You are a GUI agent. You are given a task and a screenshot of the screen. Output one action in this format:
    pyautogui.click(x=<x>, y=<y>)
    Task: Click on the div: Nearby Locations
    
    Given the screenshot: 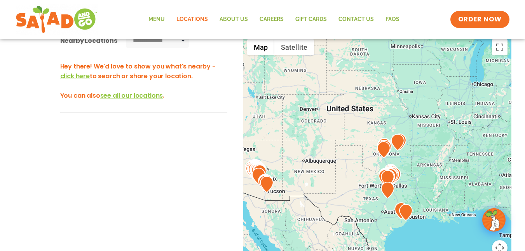 What is the action you would take?
    pyautogui.click(x=89, y=40)
    